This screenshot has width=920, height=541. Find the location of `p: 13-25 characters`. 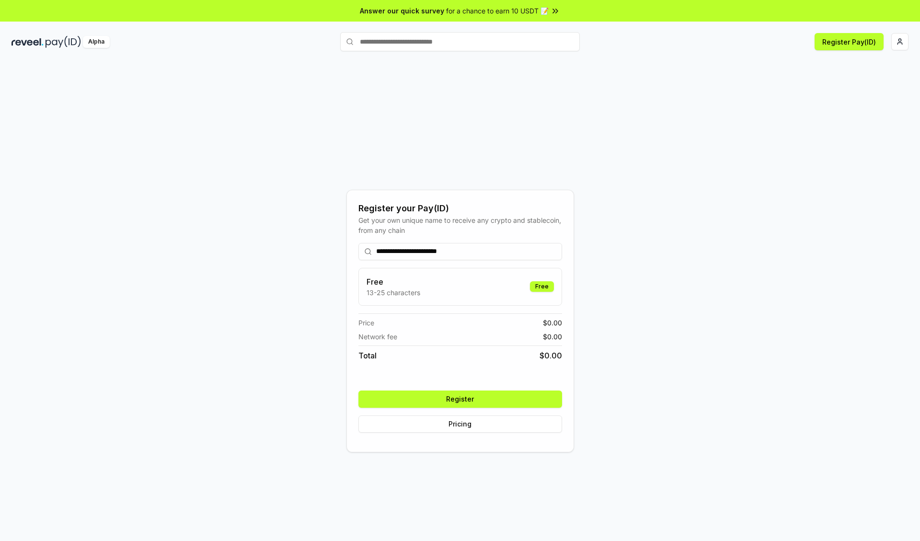

p: 13-25 characters is located at coordinates (393, 292).